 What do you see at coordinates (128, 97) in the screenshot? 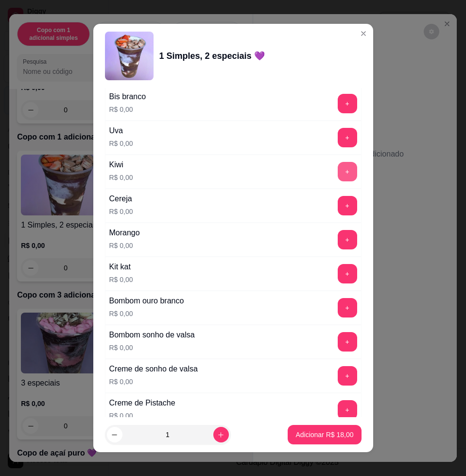
I see `div: Bis branco` at bounding box center [128, 97].